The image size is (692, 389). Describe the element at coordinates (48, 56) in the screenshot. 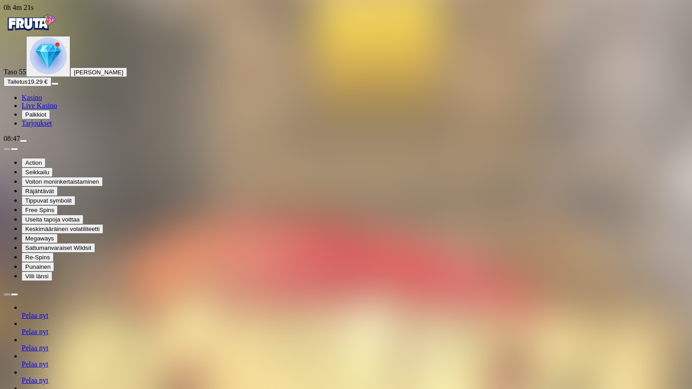

I see `button: level unlocked` at that location.